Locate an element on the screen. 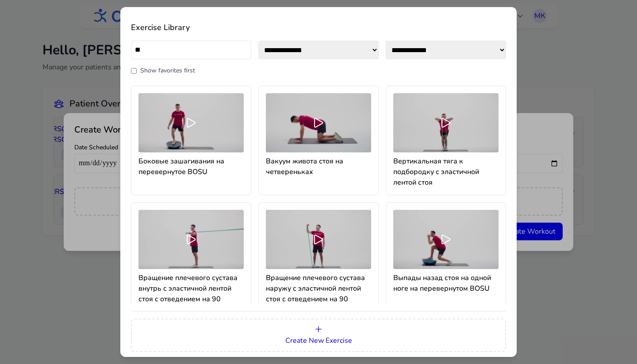  h4: Вращение плечевого сустава внутрь с эластичной лентой стоя с отведением на 90 градусов is located at coordinates (191, 294).